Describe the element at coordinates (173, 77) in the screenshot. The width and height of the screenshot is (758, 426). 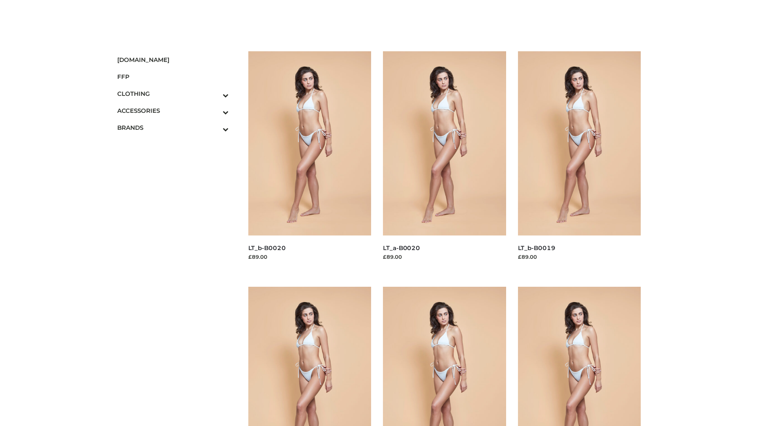
I see `a: FFP` at that location.